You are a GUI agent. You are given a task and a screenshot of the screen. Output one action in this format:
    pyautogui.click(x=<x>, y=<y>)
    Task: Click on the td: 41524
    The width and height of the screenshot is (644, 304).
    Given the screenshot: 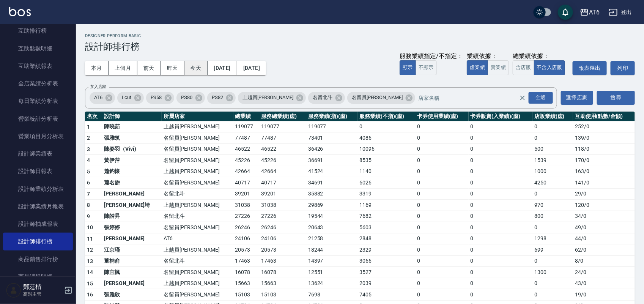 What is the action you would take?
    pyautogui.click(x=332, y=172)
    